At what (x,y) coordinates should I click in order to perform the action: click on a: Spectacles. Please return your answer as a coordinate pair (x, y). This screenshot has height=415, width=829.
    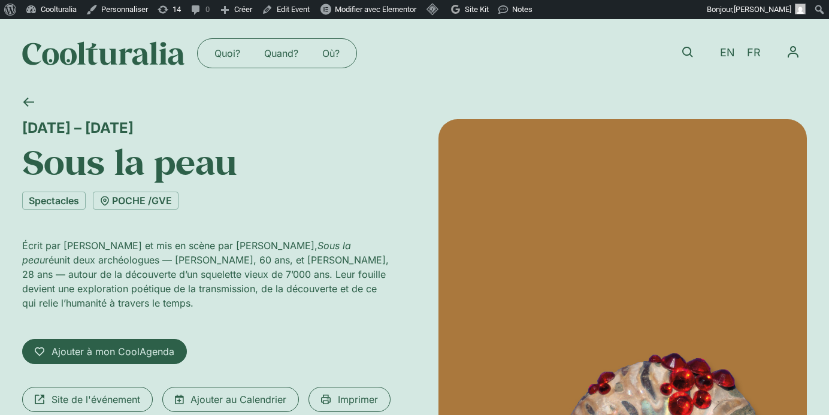
    Looking at the image, I should click on (54, 201).